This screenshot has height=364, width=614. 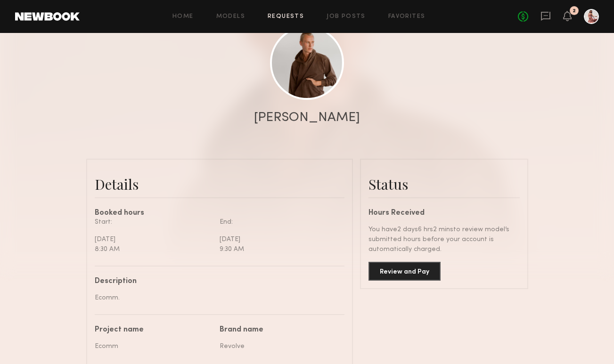 I want to click on div: Start:, so click(x=154, y=222).